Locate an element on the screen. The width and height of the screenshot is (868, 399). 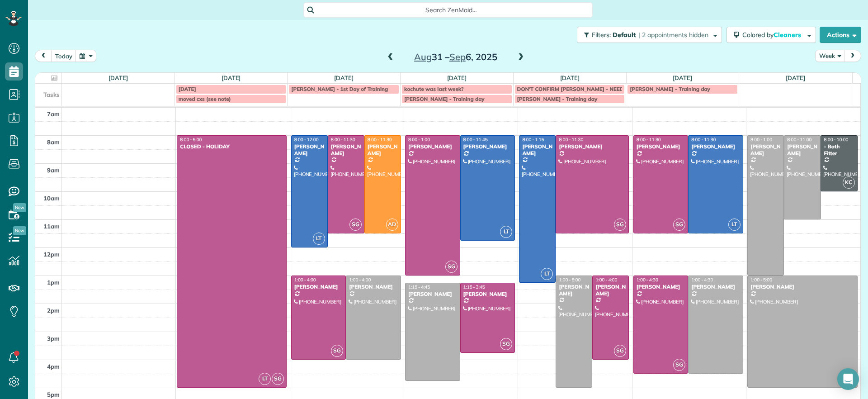
div: Open Intercom Messenger is located at coordinates (848, 379).